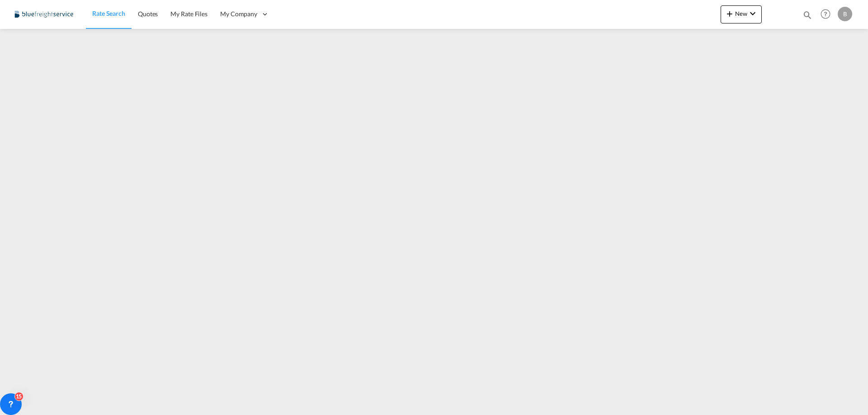 The width and height of the screenshot is (868, 415). I want to click on div: icon-magnify, so click(808, 17).